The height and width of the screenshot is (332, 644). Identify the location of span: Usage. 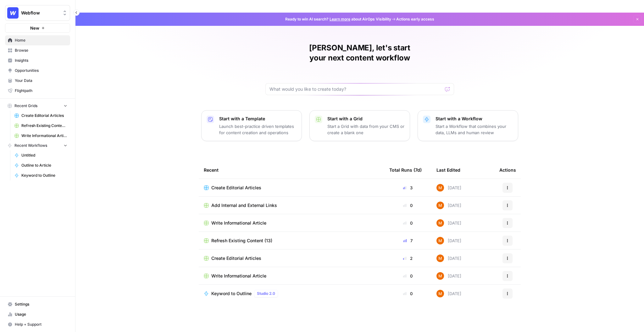
(41, 314).